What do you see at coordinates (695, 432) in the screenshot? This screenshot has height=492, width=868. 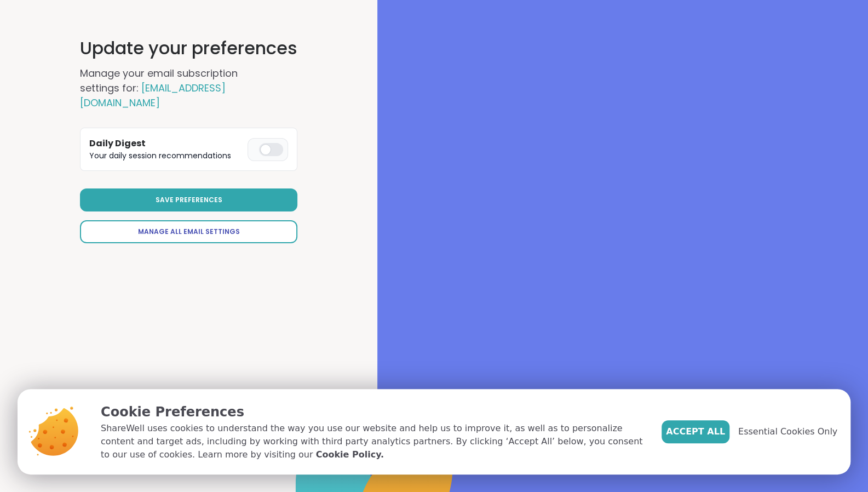 I see `button: Accept All` at bounding box center [695, 432].